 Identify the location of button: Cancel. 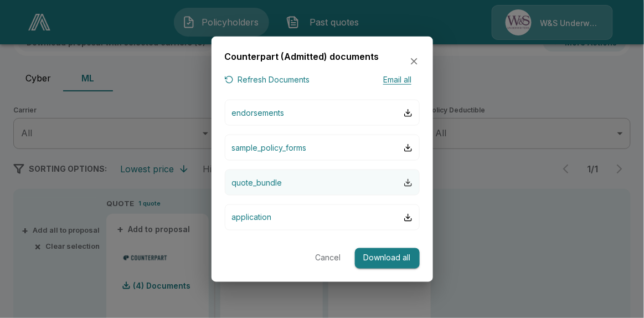
(328, 258).